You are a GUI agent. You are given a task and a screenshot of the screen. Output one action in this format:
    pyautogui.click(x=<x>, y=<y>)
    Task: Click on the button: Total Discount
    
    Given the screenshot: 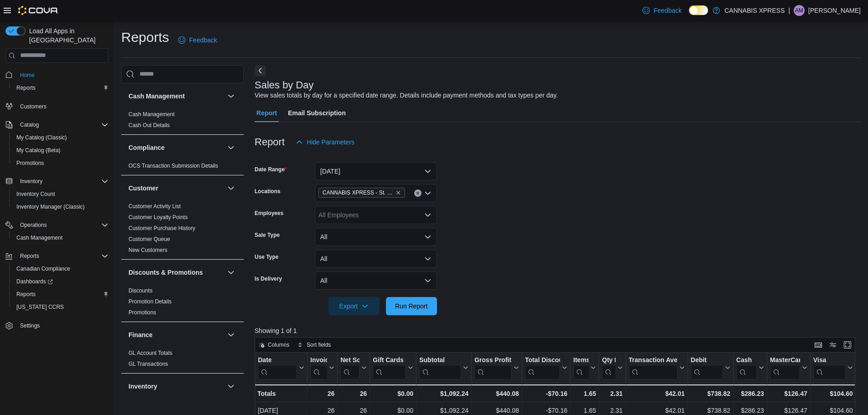 What is the action you would take?
    pyautogui.click(x=546, y=367)
    